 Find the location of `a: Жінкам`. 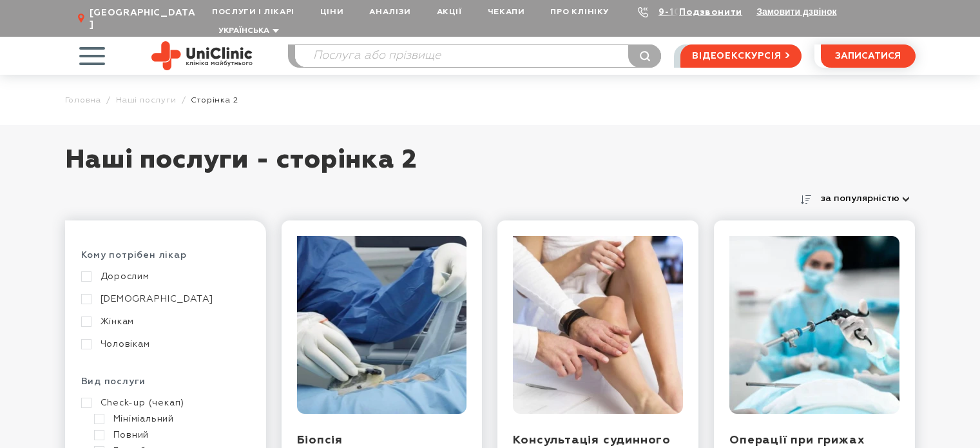

a: Жінкам is located at coordinates (164, 321).